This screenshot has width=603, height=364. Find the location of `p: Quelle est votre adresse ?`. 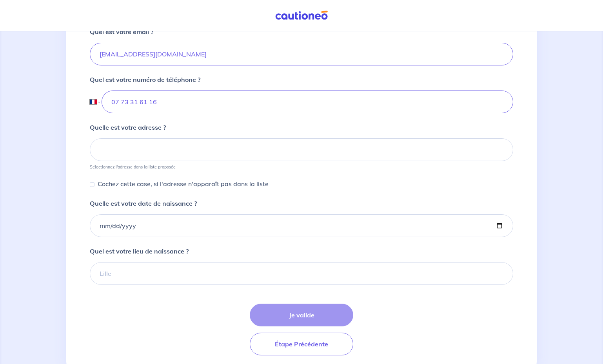

p: Quelle est votre adresse ? is located at coordinates (128, 128).